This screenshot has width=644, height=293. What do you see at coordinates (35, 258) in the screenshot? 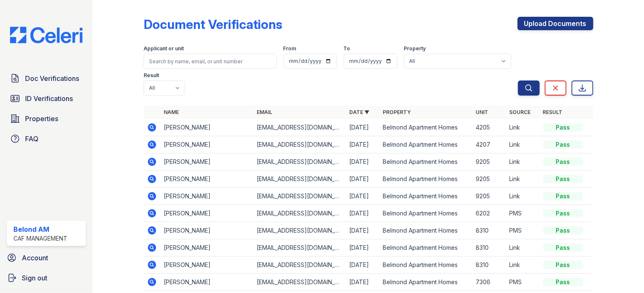
I see `span: Account` at bounding box center [35, 258].